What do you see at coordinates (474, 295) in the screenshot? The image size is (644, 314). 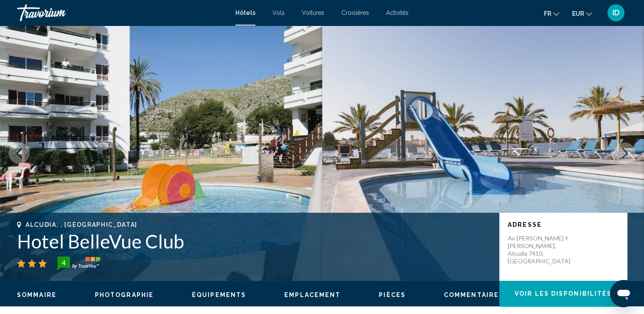 I see `button: Commentaires` at bounding box center [474, 295].